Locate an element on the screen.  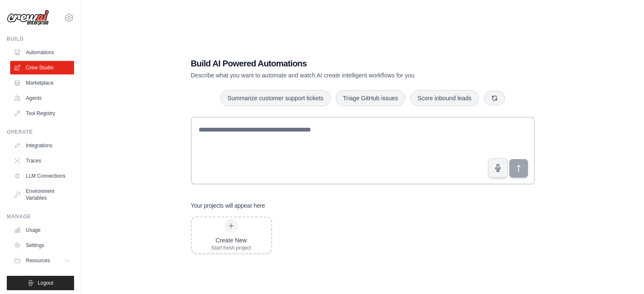
a: Integrations is located at coordinates (42, 146).